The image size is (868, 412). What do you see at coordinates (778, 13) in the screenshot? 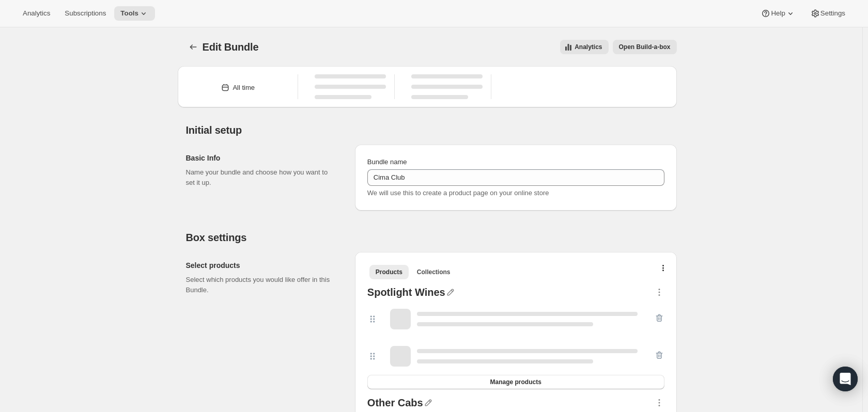
I see `span: Help` at bounding box center [778, 13].